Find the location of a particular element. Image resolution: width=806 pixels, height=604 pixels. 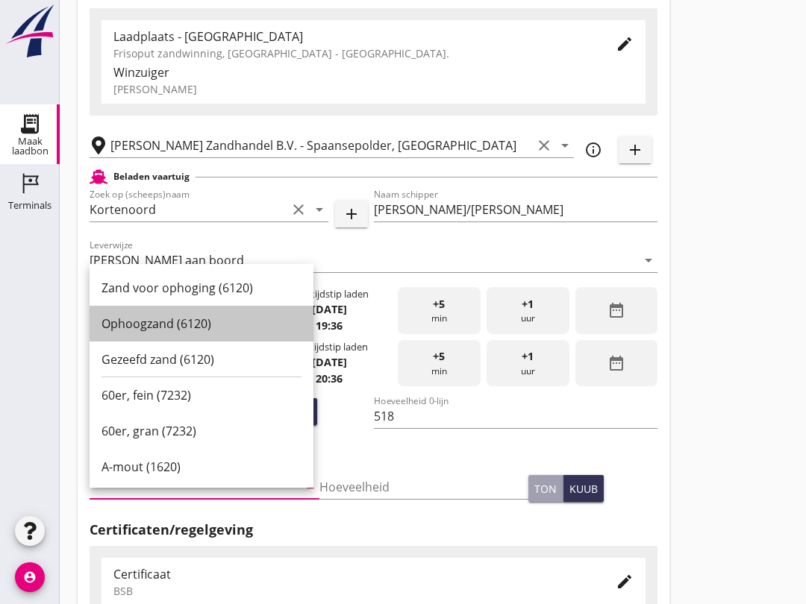

div: A-mout (1620) is located at coordinates (201, 467).